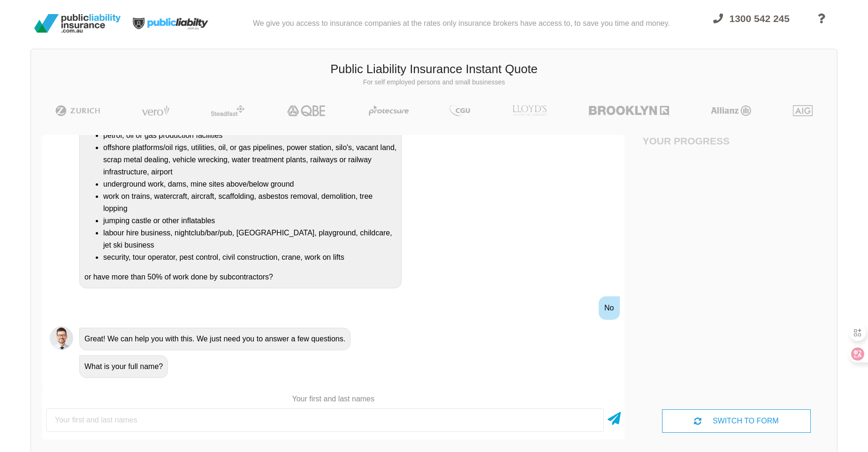  What do you see at coordinates (250, 185) in the screenshot?
I see `li: underground work, dams, mine sites above/below ground` at bounding box center [250, 185].